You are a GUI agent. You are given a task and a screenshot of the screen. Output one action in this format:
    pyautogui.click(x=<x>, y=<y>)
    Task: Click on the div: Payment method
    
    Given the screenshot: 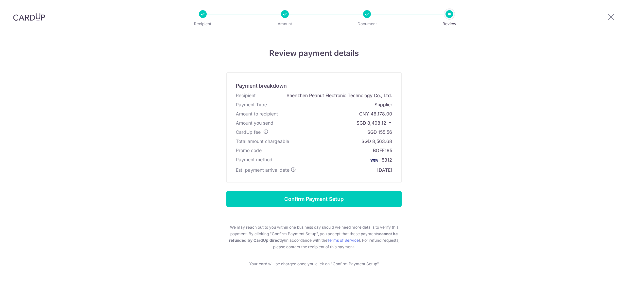 What is the action you would take?
    pyautogui.click(x=254, y=160)
    